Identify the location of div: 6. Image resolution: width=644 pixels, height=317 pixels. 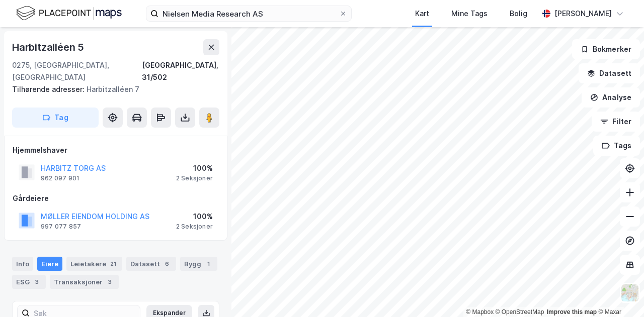
(167, 264).